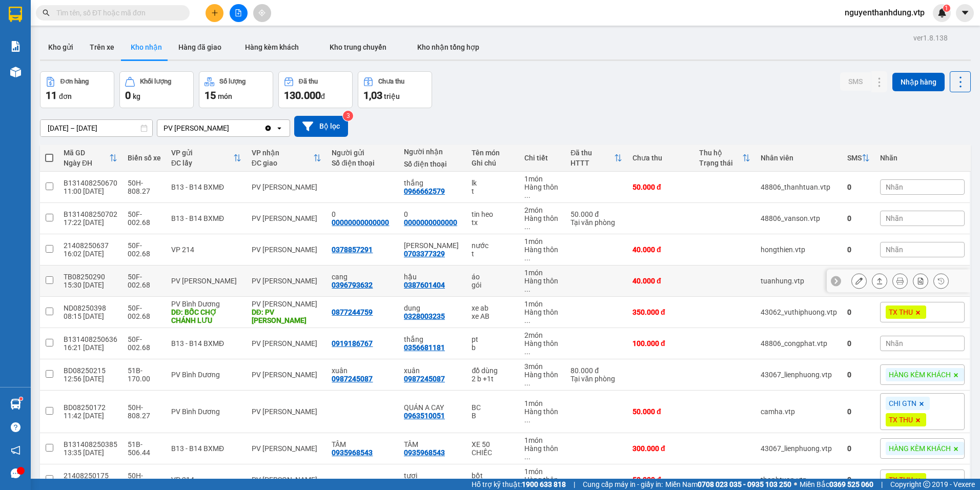 Image resolution: width=980 pixels, height=490 pixels. I want to click on div: xe ab, so click(493, 308).